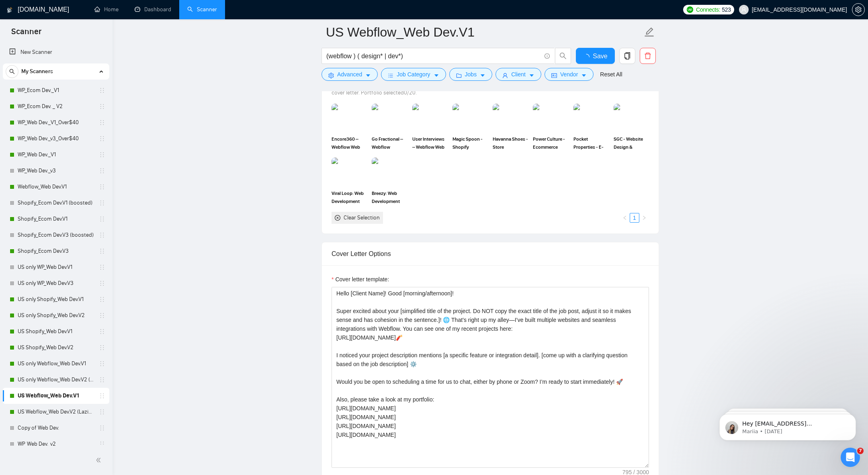  I want to click on textarea: Cover letter template:, so click(490, 377).